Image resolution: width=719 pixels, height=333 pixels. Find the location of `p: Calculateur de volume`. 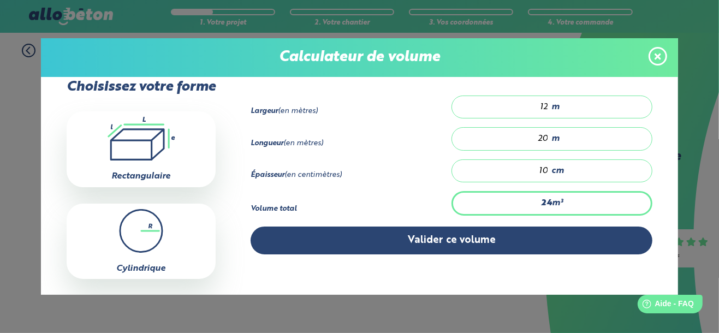

p: Calculateur de volume is located at coordinates (359, 57).